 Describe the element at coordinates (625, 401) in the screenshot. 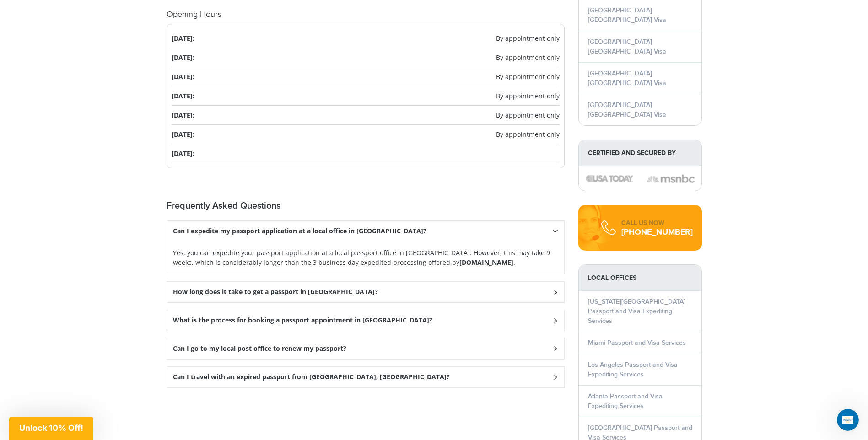

I see `a: Atlanta Passport and Visa Expediting Services` at that location.